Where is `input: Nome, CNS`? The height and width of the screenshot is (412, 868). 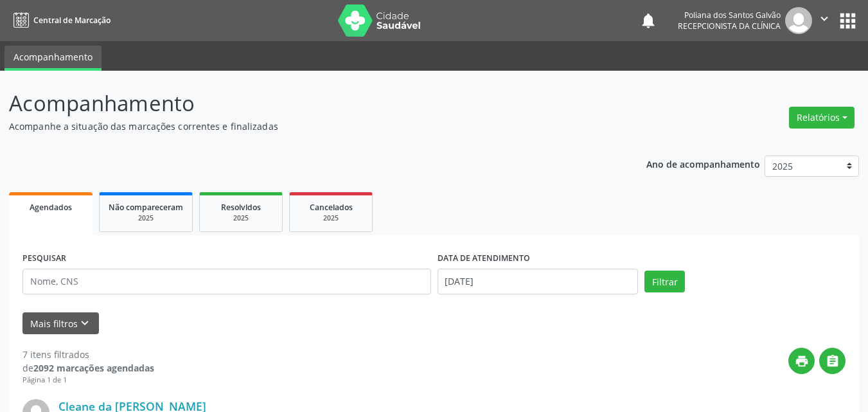 input: Nome, CNS is located at coordinates (227, 282).